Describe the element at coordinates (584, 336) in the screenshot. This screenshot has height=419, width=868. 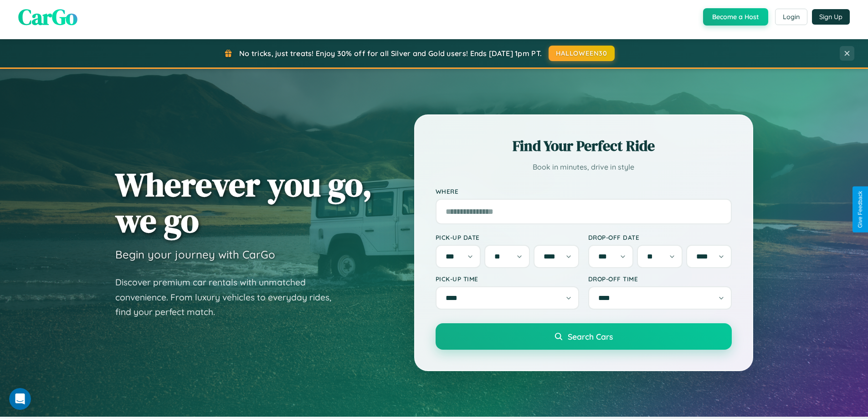
I see `button: Search Cars` at that location.